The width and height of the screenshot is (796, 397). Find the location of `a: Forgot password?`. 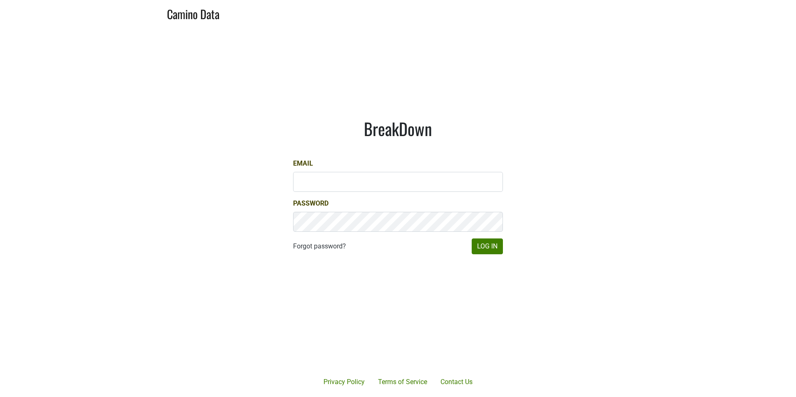

a: Forgot password? is located at coordinates (320, 247).